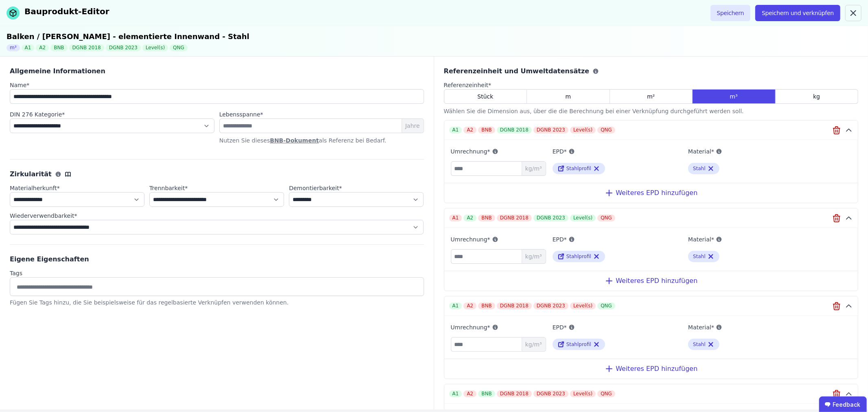  What do you see at coordinates (797, 13) in the screenshot?
I see `button: Speichern und verknüpfen` at bounding box center [797, 13].